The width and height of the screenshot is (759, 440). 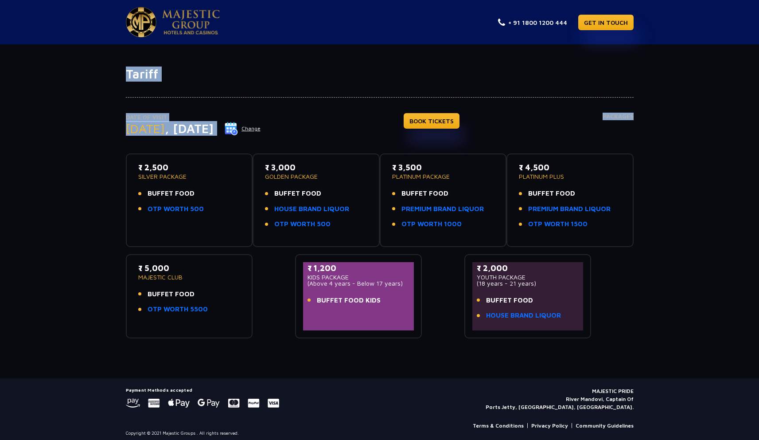 What do you see at coordinates (178, 309) in the screenshot?
I see `a: OTP WORTH 5500` at bounding box center [178, 309].